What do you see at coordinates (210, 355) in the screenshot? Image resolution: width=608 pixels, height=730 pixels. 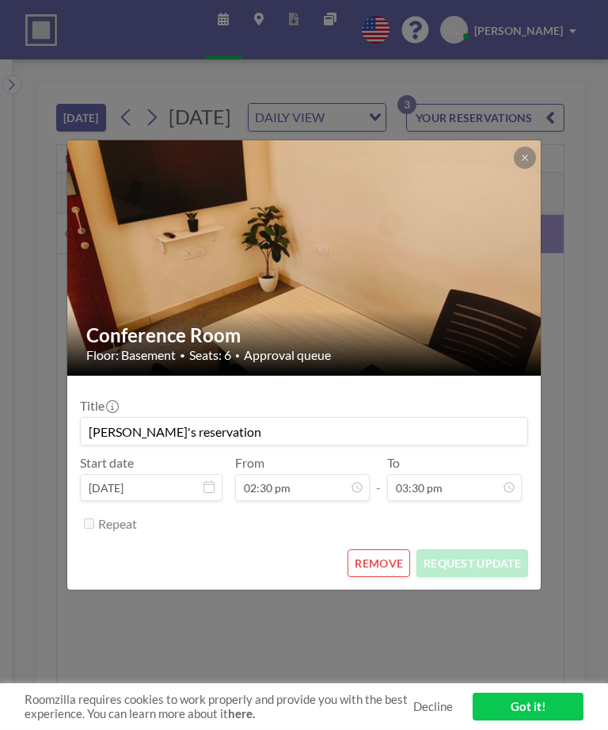 I see `span: Seats: 6` at bounding box center [210, 355].